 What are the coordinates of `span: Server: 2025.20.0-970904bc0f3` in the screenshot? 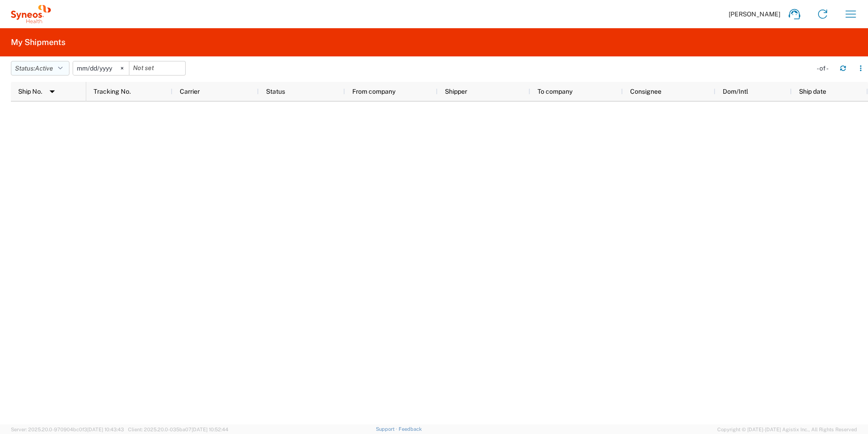 It's located at (67, 429).